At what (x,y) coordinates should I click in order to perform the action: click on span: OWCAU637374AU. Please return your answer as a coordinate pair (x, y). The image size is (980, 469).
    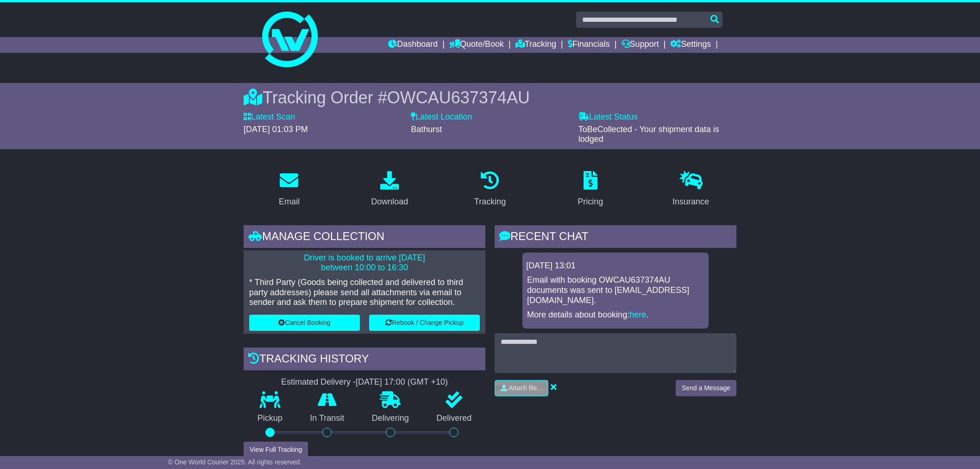
    Looking at the image, I should click on (459, 97).